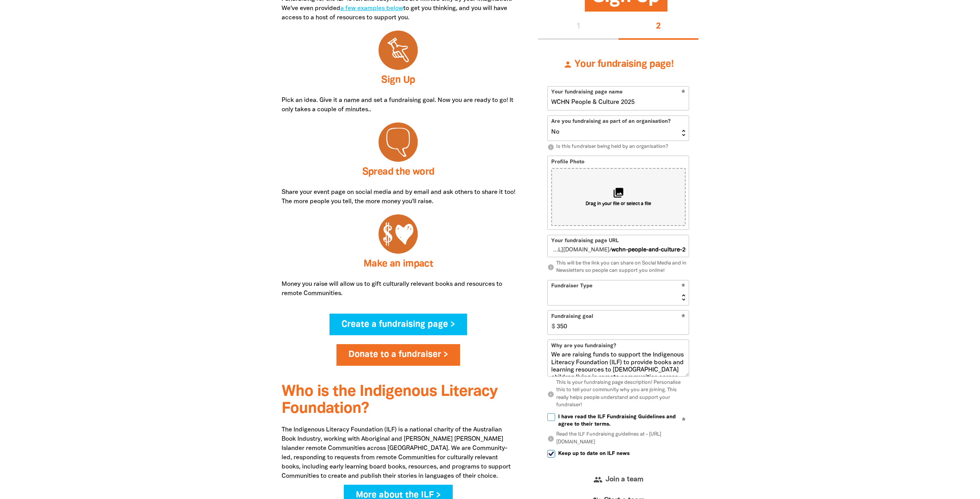  What do you see at coordinates (620, 322) in the screenshot?
I see `input: eg. 350` at bounding box center [620, 322].